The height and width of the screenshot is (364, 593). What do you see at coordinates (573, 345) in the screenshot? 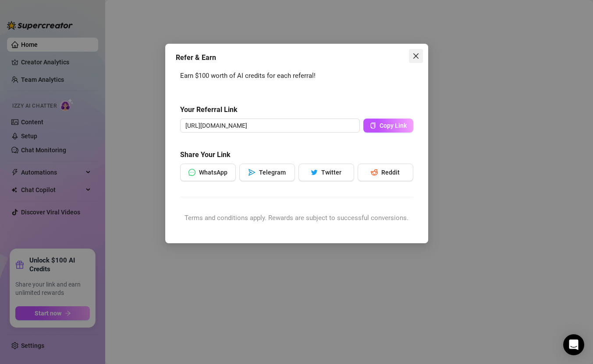
I see `div: Open Intercom Messenger` at bounding box center [573, 345].